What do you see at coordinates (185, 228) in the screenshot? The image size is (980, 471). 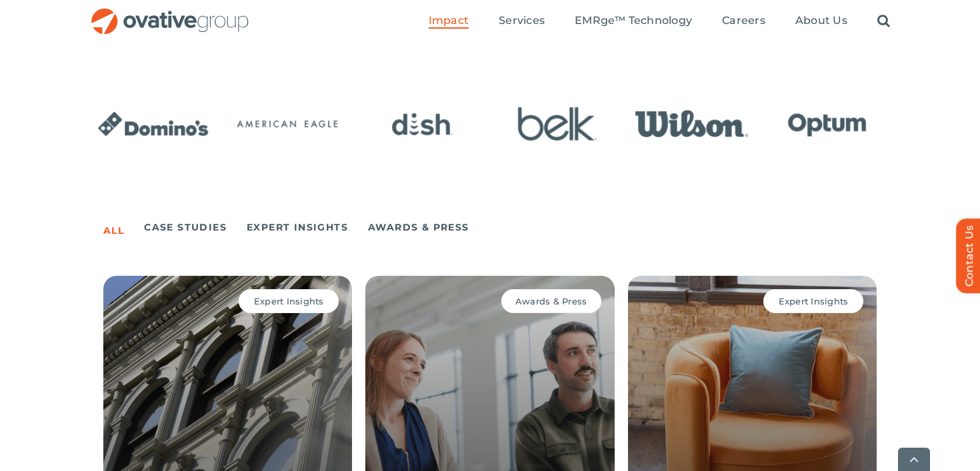 I see `a: Case Studies` at bounding box center [185, 228].